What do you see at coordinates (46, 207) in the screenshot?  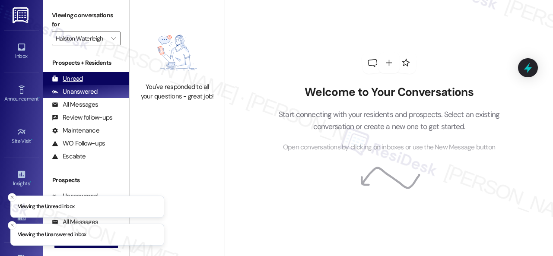 I see `p: Viewing the Unread inbox` at bounding box center [46, 207].